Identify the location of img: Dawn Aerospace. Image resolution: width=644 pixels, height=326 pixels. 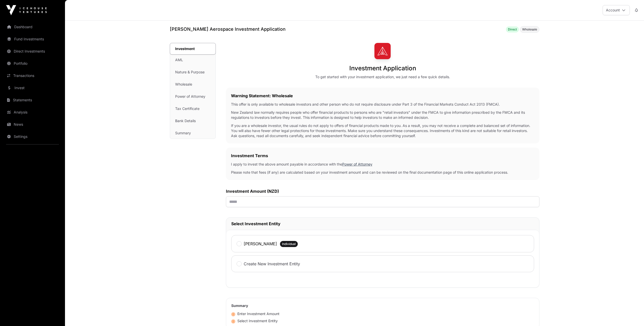
(382, 51).